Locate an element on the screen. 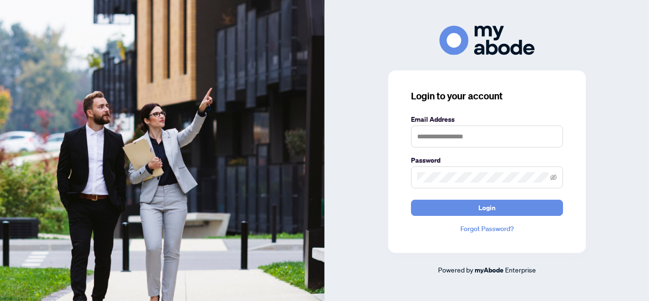 This screenshot has width=649, height=301. label: Email Address is located at coordinates (487, 119).